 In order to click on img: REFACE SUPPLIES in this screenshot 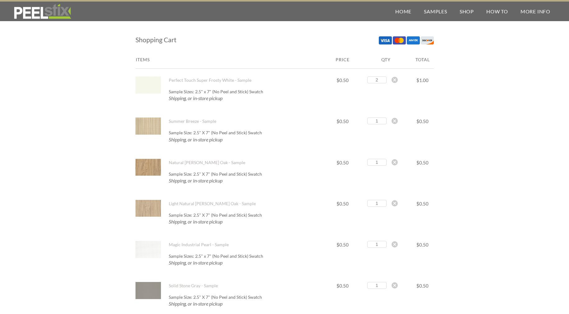, I will do `click(42, 12)`.